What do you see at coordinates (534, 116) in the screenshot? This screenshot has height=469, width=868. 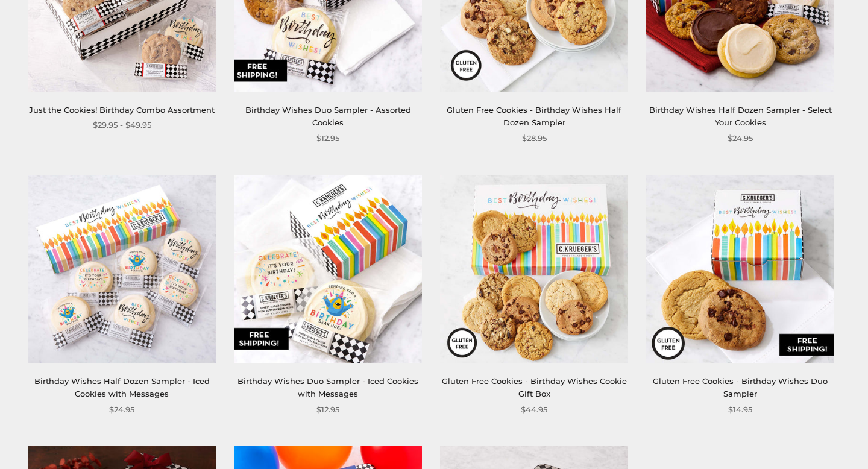 I see `a: Gluten Free Cookies - Birthday Wishes Half Dozen Sampler` at bounding box center [534, 116].